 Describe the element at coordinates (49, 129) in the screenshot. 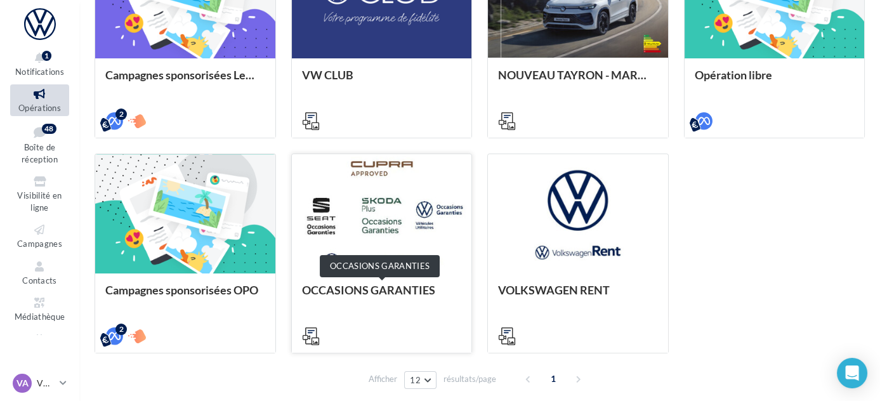

I see `div: 48` at that location.